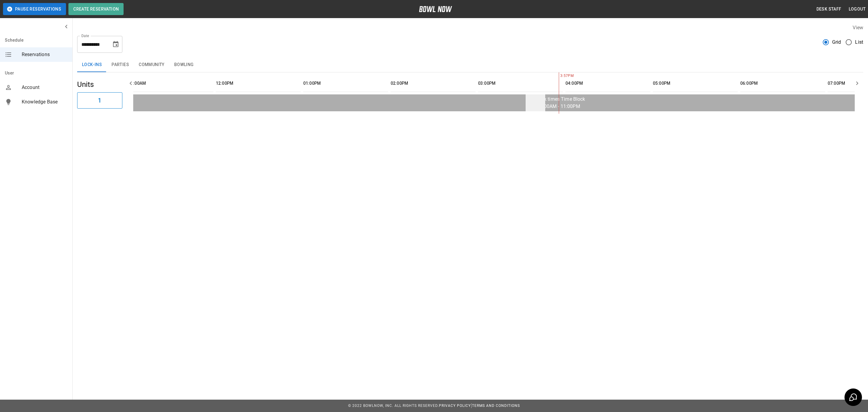 The image size is (868, 412). I want to click on button: 1, so click(100, 100).